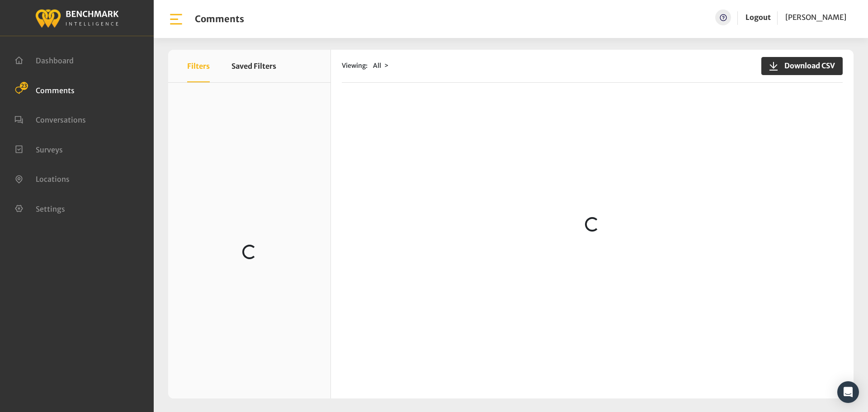 The height and width of the screenshot is (412, 868). Describe the element at coordinates (54, 60) in the screenshot. I see `span: Dashboard` at that location.